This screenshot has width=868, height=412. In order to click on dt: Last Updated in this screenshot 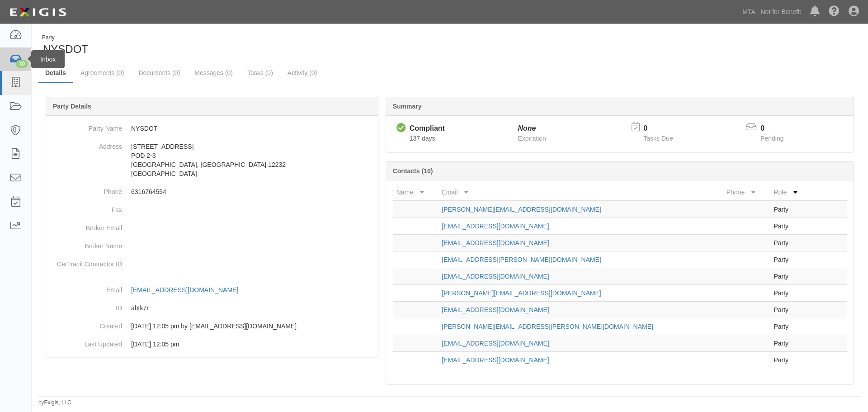, I will do `click(86, 342)`.